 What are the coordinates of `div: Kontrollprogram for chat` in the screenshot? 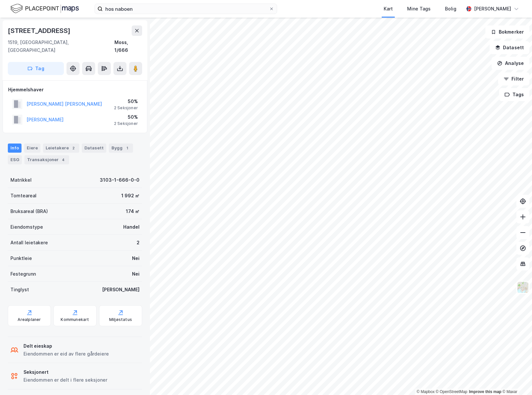 It's located at (516, 380).